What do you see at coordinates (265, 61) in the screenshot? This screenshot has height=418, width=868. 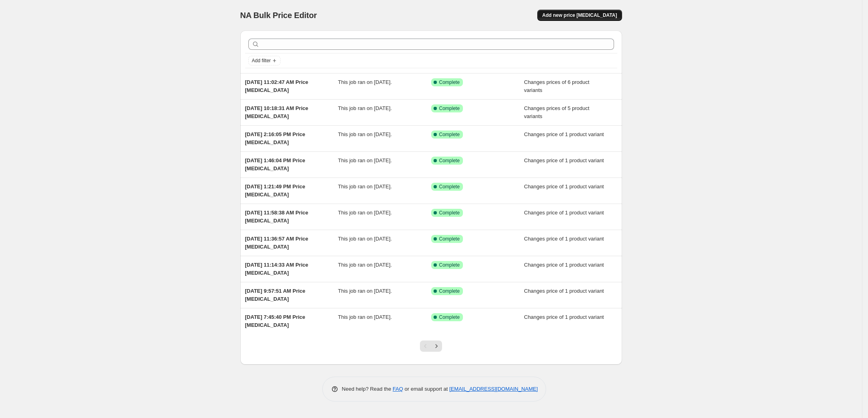 I see `button: Add filter` at bounding box center [265, 61].